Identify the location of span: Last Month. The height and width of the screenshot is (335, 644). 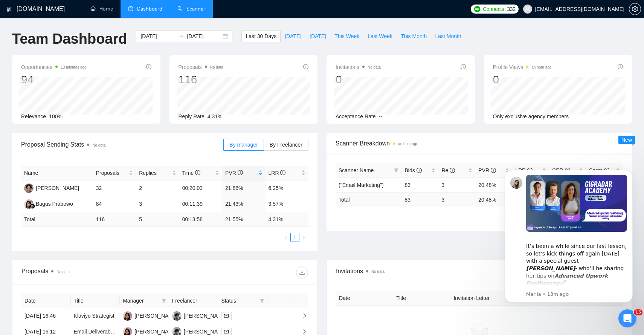
(448, 36).